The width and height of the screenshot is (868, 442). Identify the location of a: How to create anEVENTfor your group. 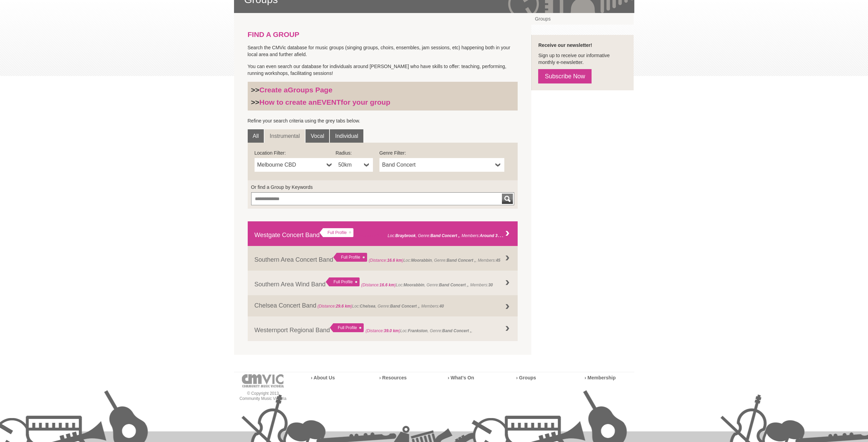
(325, 102).